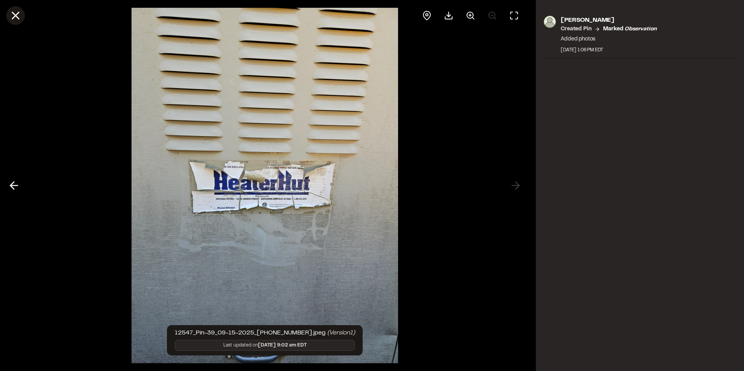 The width and height of the screenshot is (744, 371). Describe the element at coordinates (609, 39) in the screenshot. I see `p: Added photos` at that location.